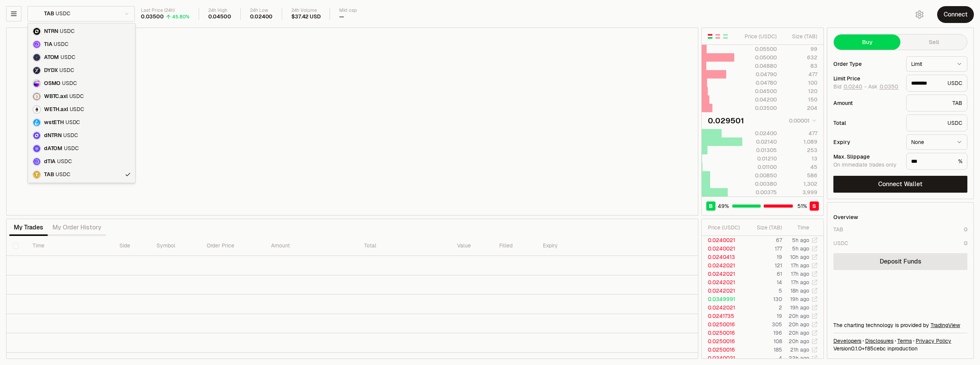 This screenshot has width=980, height=365. I want to click on span: NTRN, so click(51, 32).